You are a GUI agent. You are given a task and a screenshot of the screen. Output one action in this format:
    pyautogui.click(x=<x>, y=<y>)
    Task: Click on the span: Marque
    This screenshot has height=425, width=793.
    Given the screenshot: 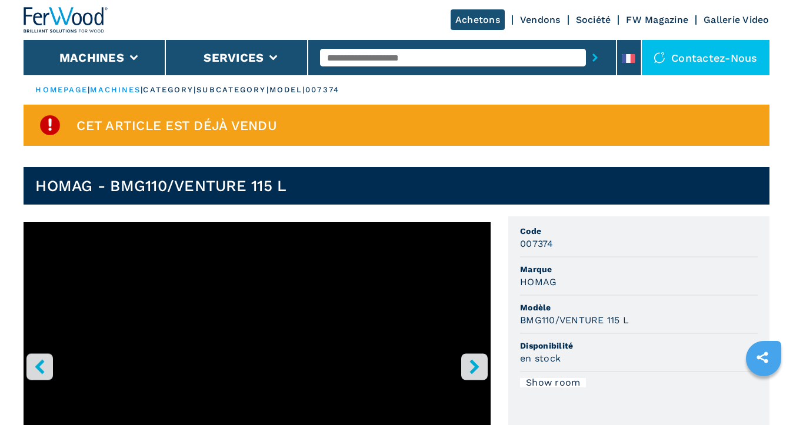 What is the action you would take?
    pyautogui.click(x=638, y=269)
    